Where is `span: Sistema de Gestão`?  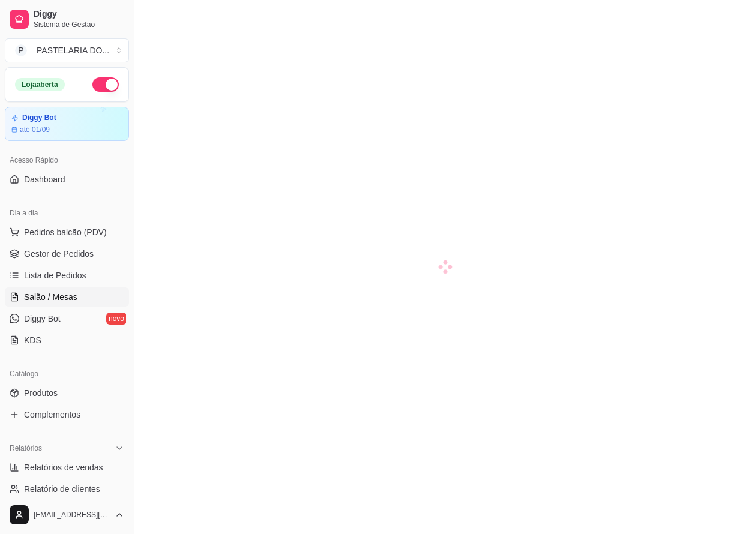 span: Sistema de Gestão is located at coordinates (79, 25).